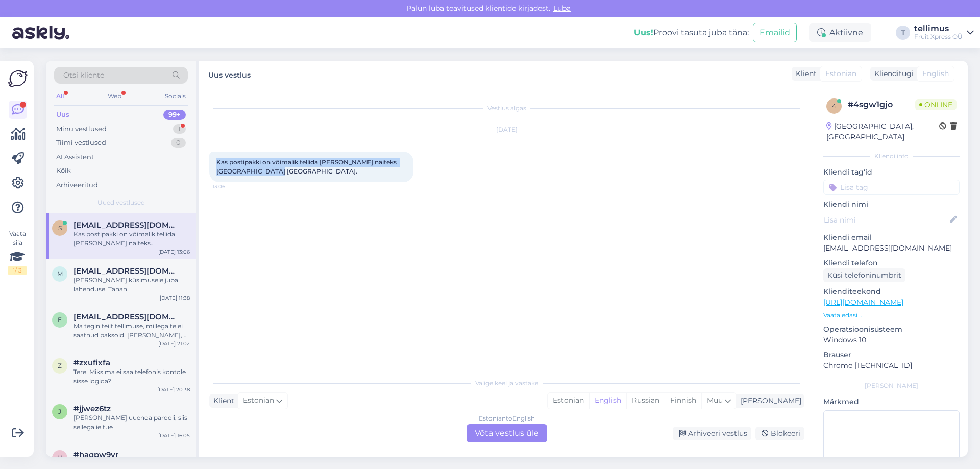  Describe the element at coordinates (886, 220) in the screenshot. I see `input: Lisa nimi` at that location.